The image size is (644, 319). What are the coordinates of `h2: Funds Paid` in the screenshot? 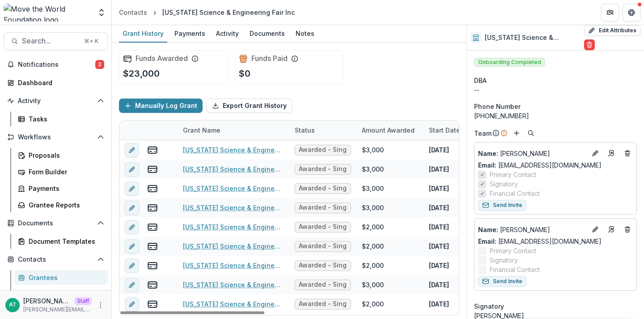 It's located at (269, 58).